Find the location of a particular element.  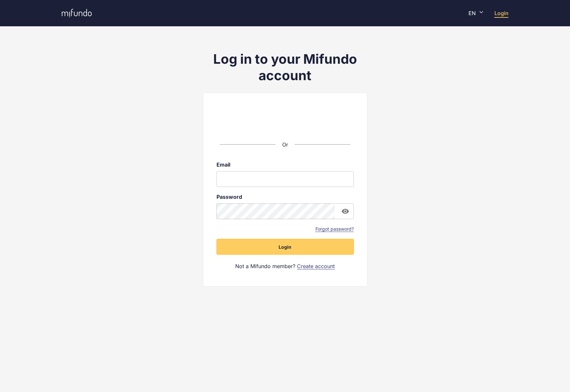

span: Not a Mifundo member? is located at coordinates (265, 266).